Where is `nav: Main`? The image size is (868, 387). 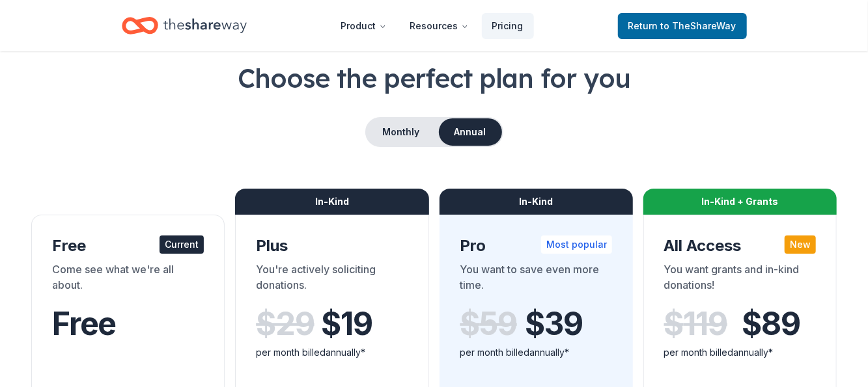
nav: Main is located at coordinates (432, 25).